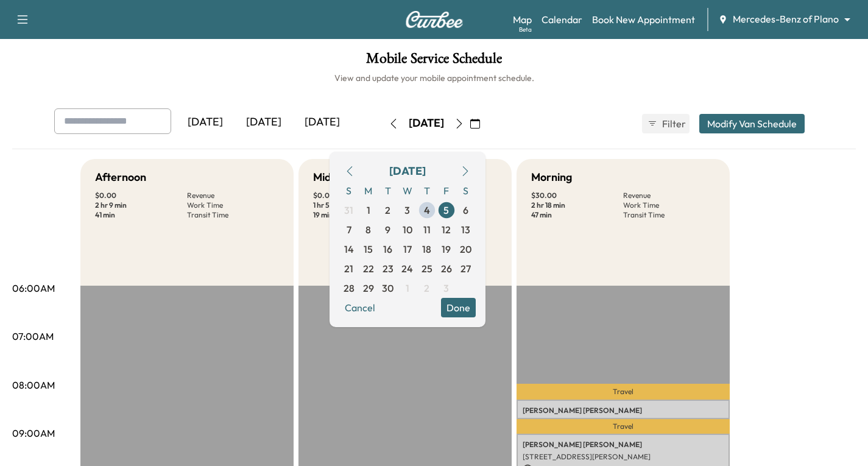  I want to click on h5: Afternoon, so click(121, 177).